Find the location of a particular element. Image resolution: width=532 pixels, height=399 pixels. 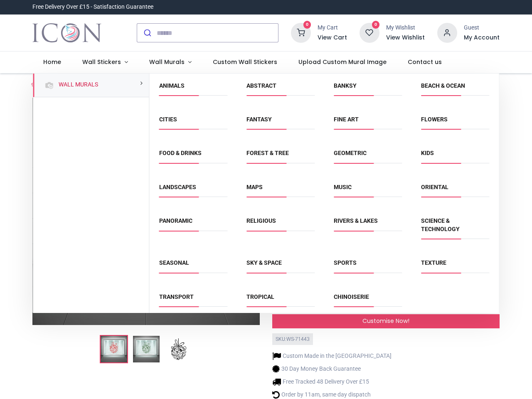

span: Banksy is located at coordinates (368, 89).